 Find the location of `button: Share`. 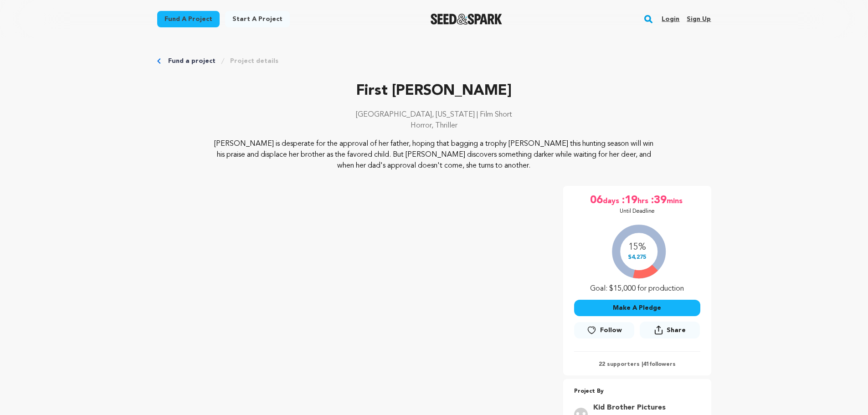

button: Share is located at coordinates (670, 330).